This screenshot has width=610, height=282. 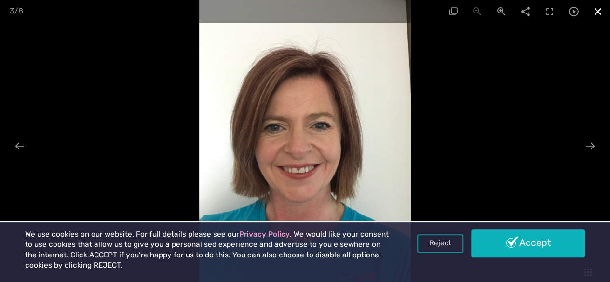 What do you see at coordinates (440, 244) in the screenshot?
I see `a: Reject` at bounding box center [440, 244].